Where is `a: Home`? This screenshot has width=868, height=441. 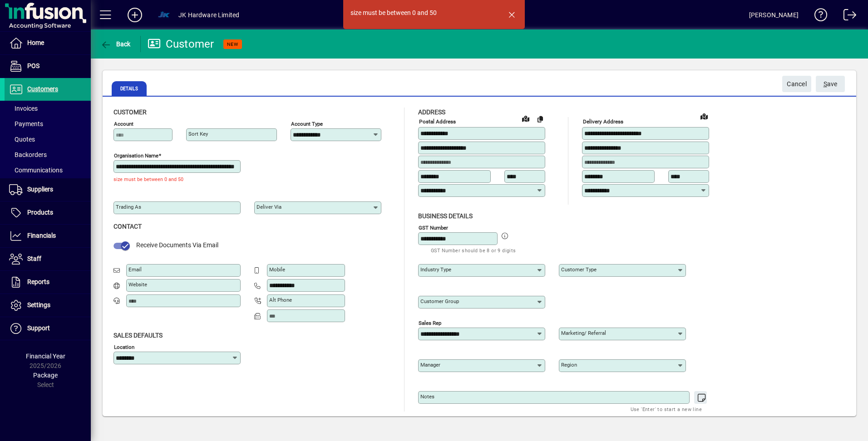
a: Home is located at coordinates (48, 43).